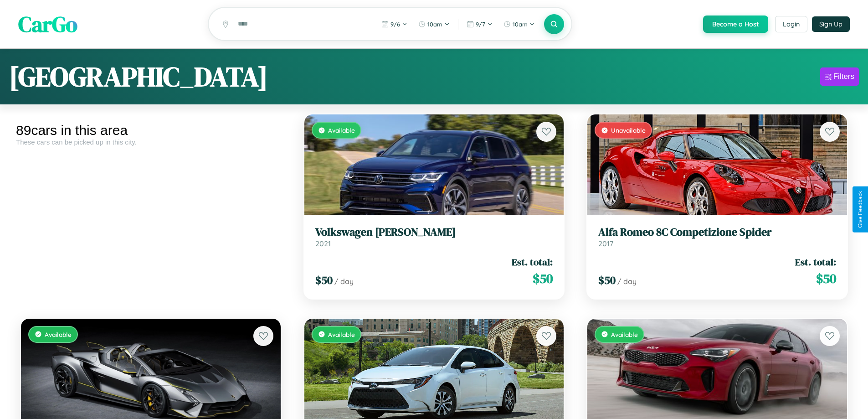 The image size is (868, 419). I want to click on button: Become a Host, so click(736, 24).